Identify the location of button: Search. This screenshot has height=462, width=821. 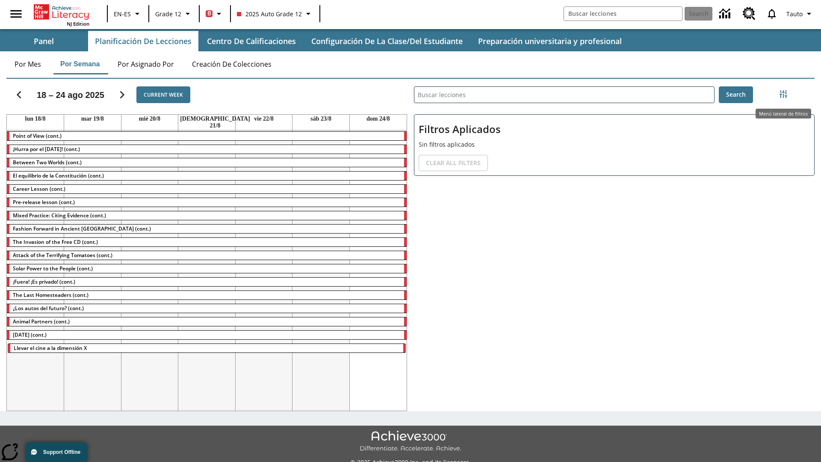
(736, 95).